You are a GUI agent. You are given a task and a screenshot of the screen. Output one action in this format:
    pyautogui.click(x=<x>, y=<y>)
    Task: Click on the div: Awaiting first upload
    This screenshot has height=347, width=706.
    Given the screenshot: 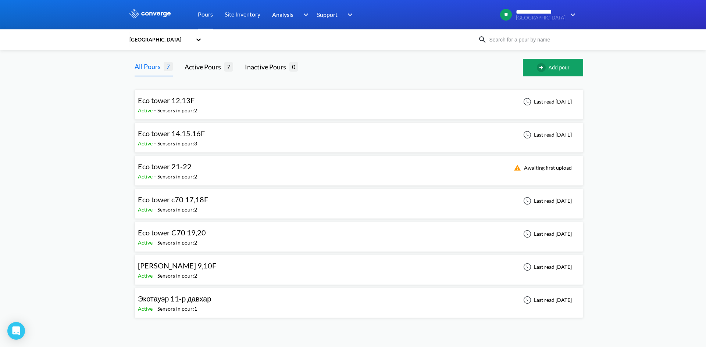 What is the action you would take?
    pyautogui.click(x=541, y=168)
    